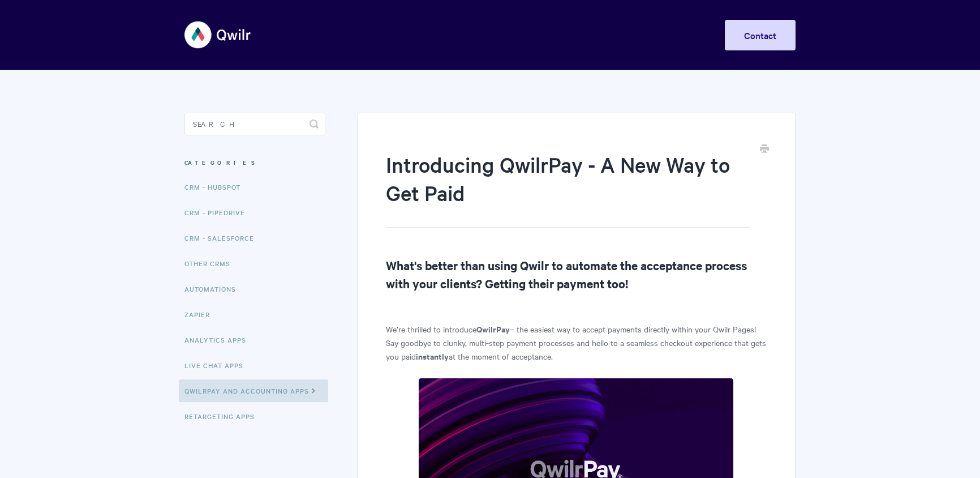 Image resolution: width=980 pixels, height=478 pixels. Describe the element at coordinates (432, 356) in the screenshot. I see `strong: instantly` at that location.